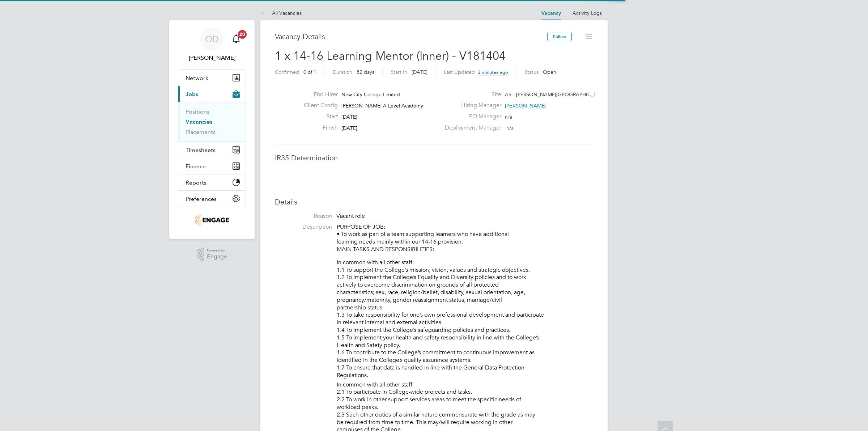  I want to click on span: 1 x 14-16 Learning Mentor (Inner) - V181404, so click(390, 56).